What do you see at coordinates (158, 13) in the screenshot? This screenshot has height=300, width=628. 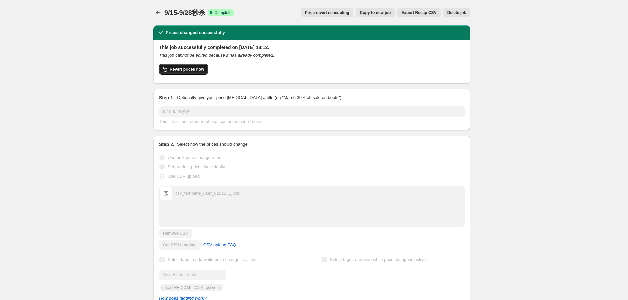 I see `button: Price change jobs` at bounding box center [158, 13].